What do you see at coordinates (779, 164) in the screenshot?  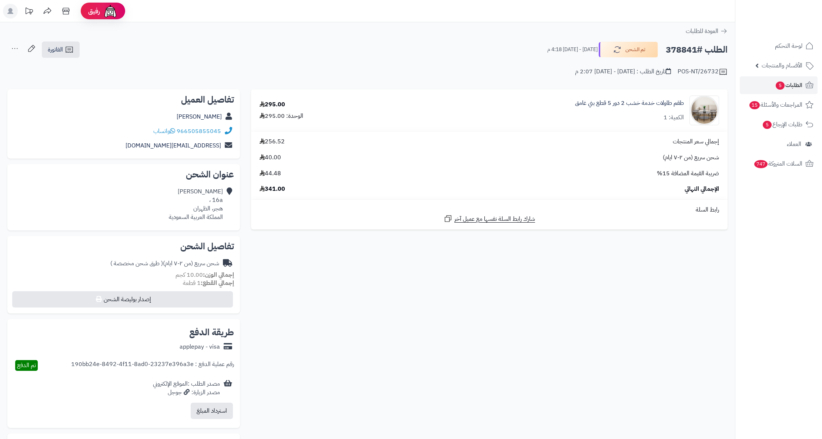 I see `a: السلات المتروكة747` at bounding box center [779, 164].